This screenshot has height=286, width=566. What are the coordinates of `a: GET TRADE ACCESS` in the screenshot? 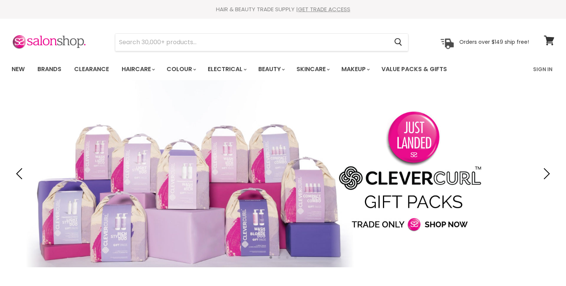 It's located at (324, 9).